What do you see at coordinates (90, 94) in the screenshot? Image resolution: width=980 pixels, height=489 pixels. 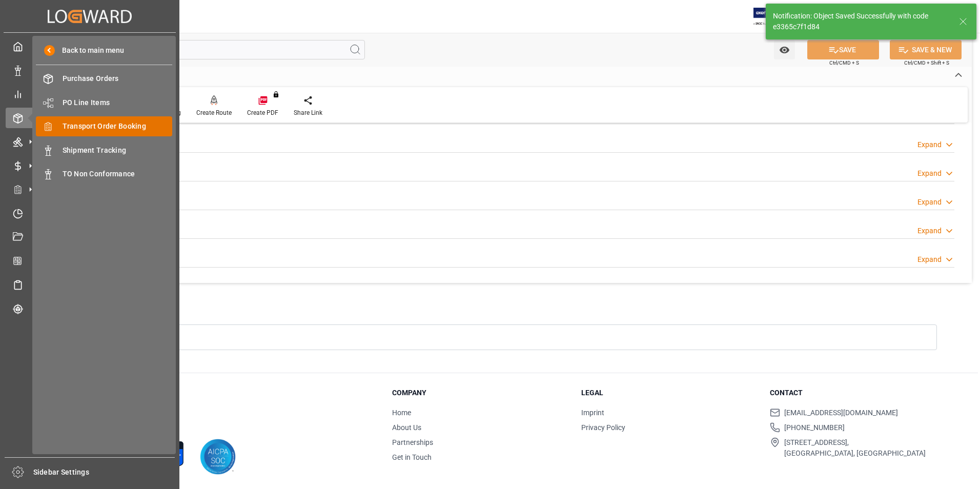 I see `a: My Reports` at bounding box center [90, 94].